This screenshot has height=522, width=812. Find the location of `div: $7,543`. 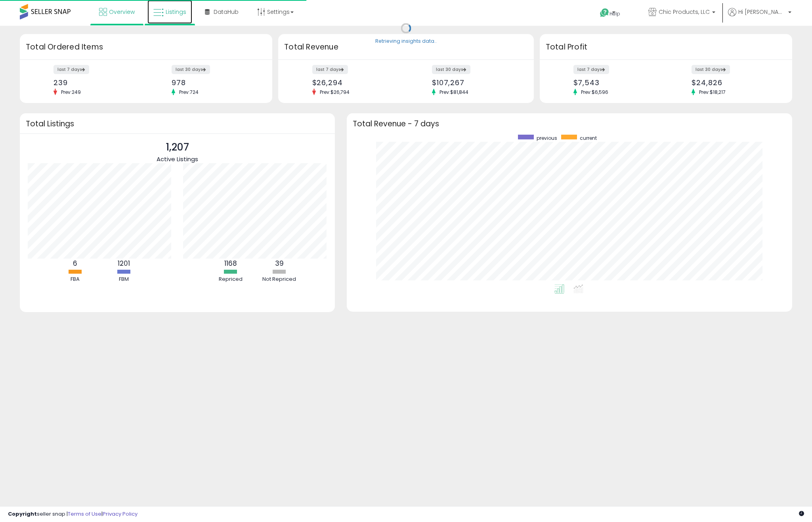

div: $7,543 is located at coordinates (616, 82).